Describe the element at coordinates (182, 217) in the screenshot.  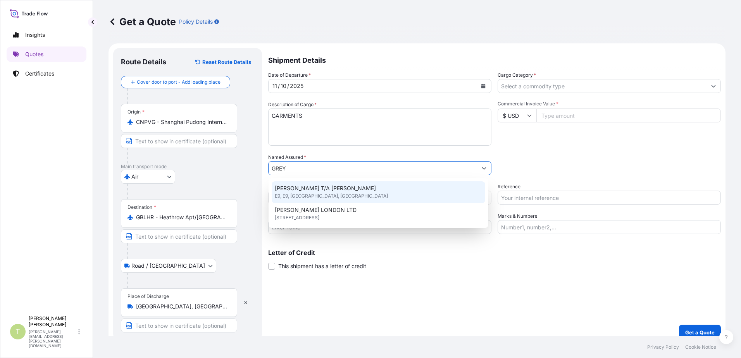
I see `input: Destination` at that location.